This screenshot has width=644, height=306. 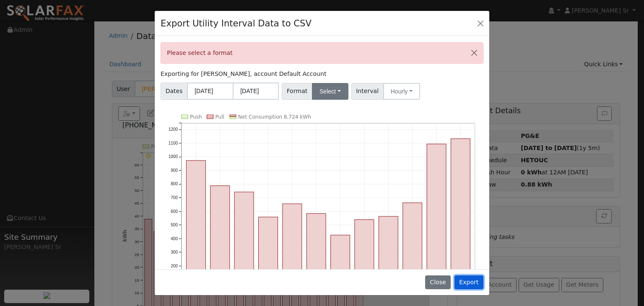 I want to click on text: 800, so click(x=174, y=184).